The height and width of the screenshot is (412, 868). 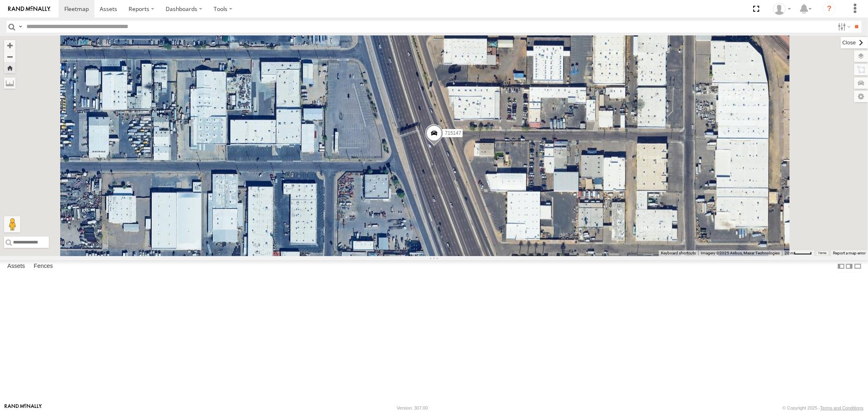 I want to click on label: Measure, so click(x=10, y=83).